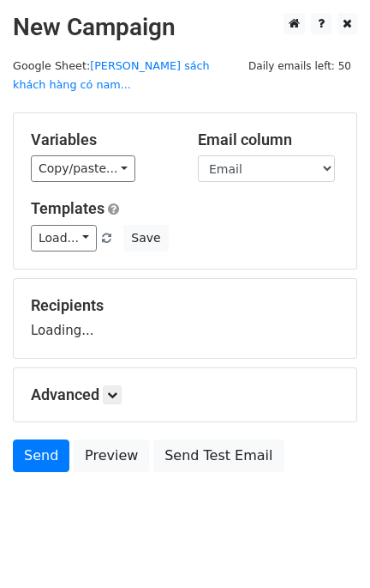 The width and height of the screenshot is (370, 588). I want to click on h5: Recipients, so click(185, 305).